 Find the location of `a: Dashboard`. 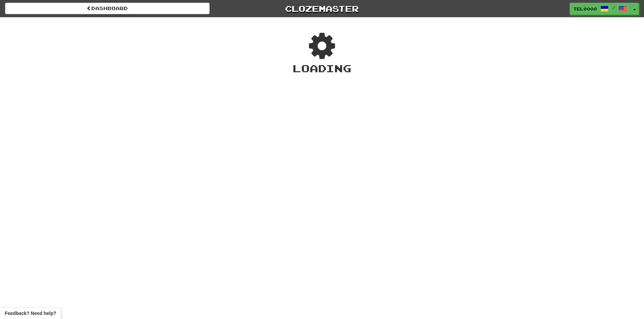

a: Dashboard is located at coordinates (107, 9).